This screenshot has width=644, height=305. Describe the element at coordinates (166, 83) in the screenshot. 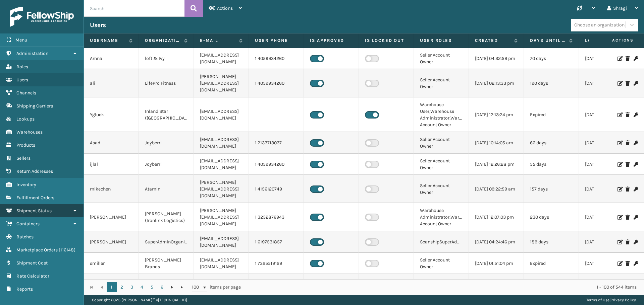

I see `td: LifePro Fitness` at that location.